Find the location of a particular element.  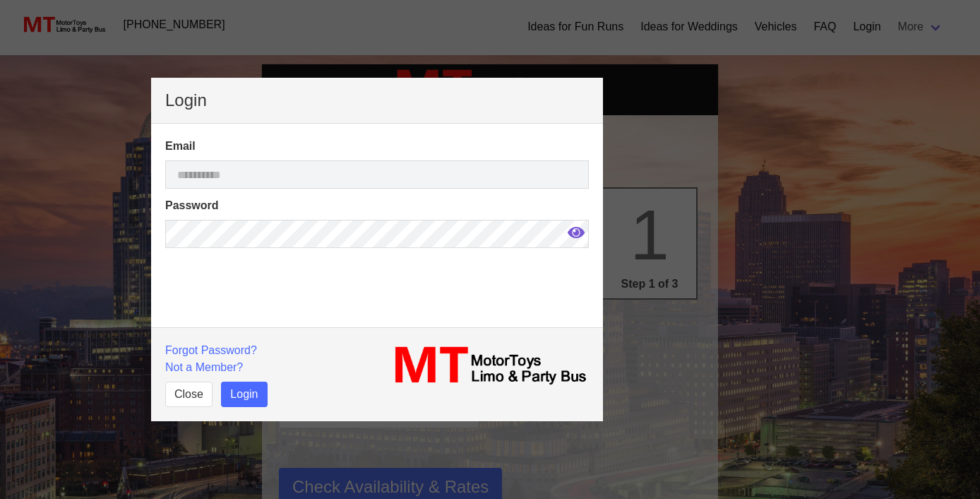

a: Not a Member? is located at coordinates (204, 367).